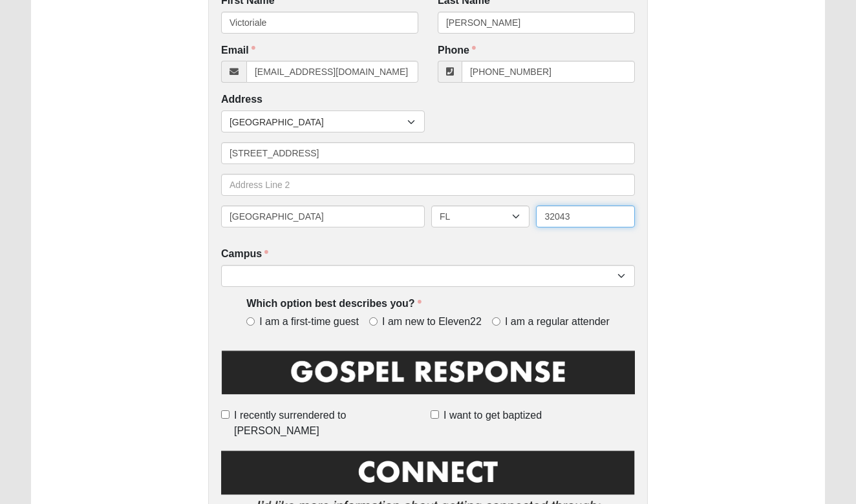 The width and height of the screenshot is (856, 504). Describe the element at coordinates (435, 415) in the screenshot. I see `input: I want to get baptized` at that location.